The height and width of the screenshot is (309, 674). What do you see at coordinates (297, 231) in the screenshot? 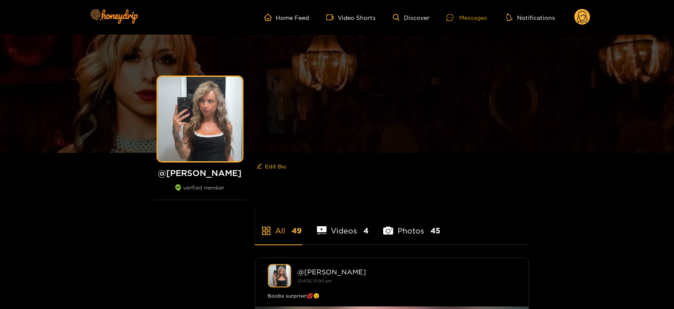
I see `span: 49` at bounding box center [297, 231].